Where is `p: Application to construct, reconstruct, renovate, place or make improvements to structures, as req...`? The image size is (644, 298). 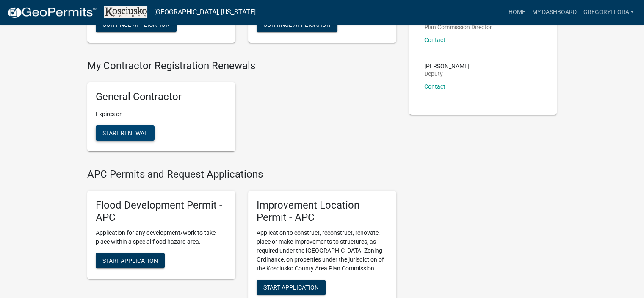
p: Application to construct, reconstruct, renovate, place or make improvements to structures, as req... is located at coordinates (322, 251).